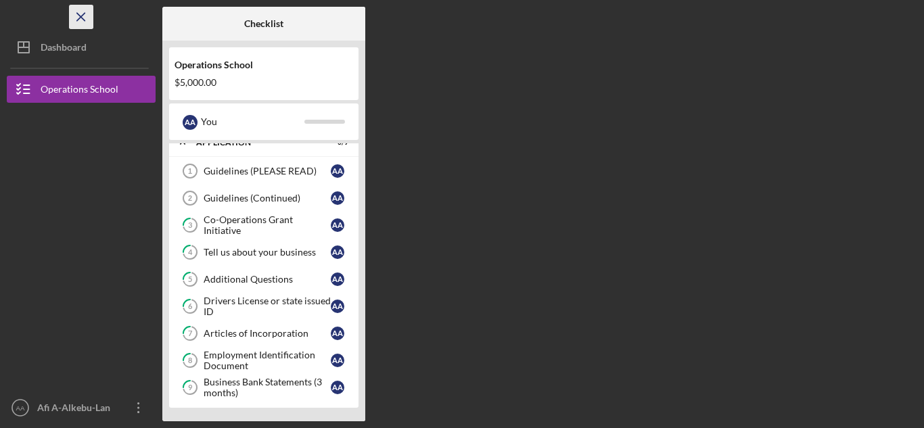 This screenshot has width=924, height=428. What do you see at coordinates (20, 408) in the screenshot?
I see `text: AA` at bounding box center [20, 408].